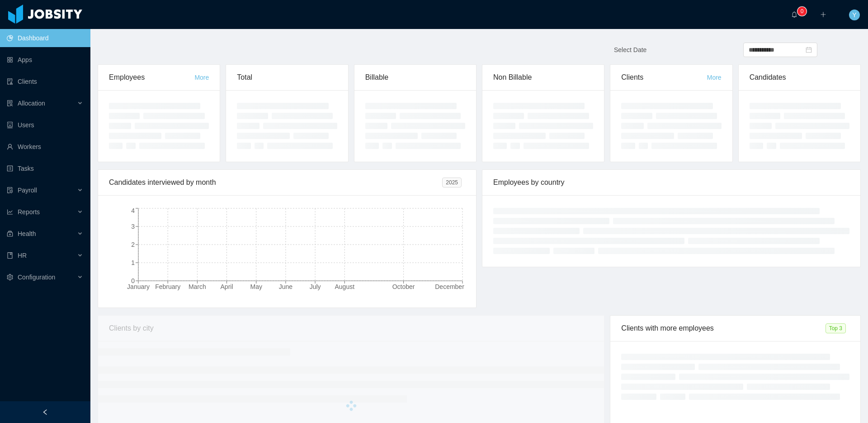  Describe the element at coordinates (10, 277) in the screenshot. I see `i: icon: setting` at that location.